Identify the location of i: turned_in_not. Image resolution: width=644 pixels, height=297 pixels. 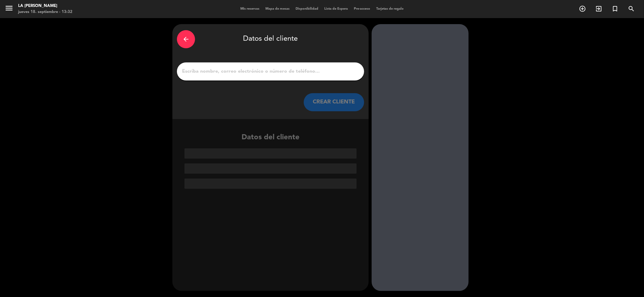
(615, 9).